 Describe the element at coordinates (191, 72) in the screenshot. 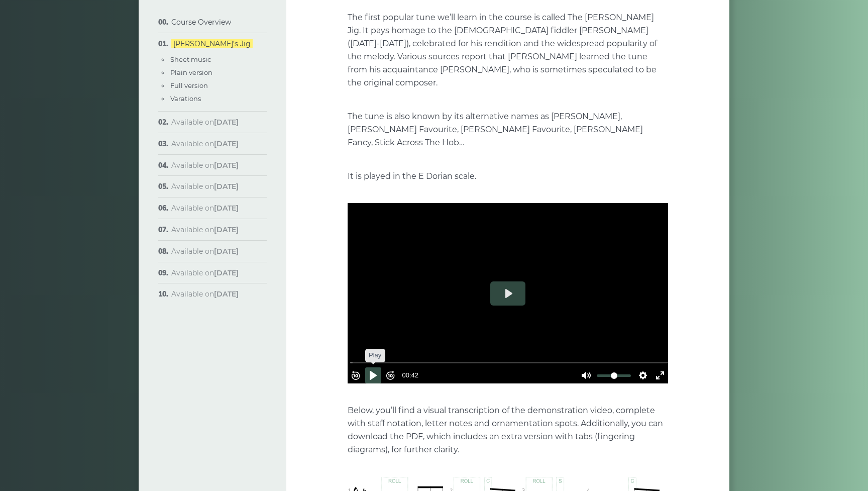

I see `a: Plain version` at that location.